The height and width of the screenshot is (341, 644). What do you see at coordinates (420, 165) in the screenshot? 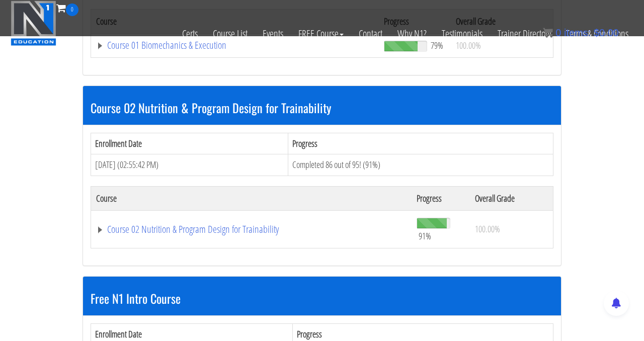
I see `td: Completed 86 out of 95! (91%)` at bounding box center [420, 165].